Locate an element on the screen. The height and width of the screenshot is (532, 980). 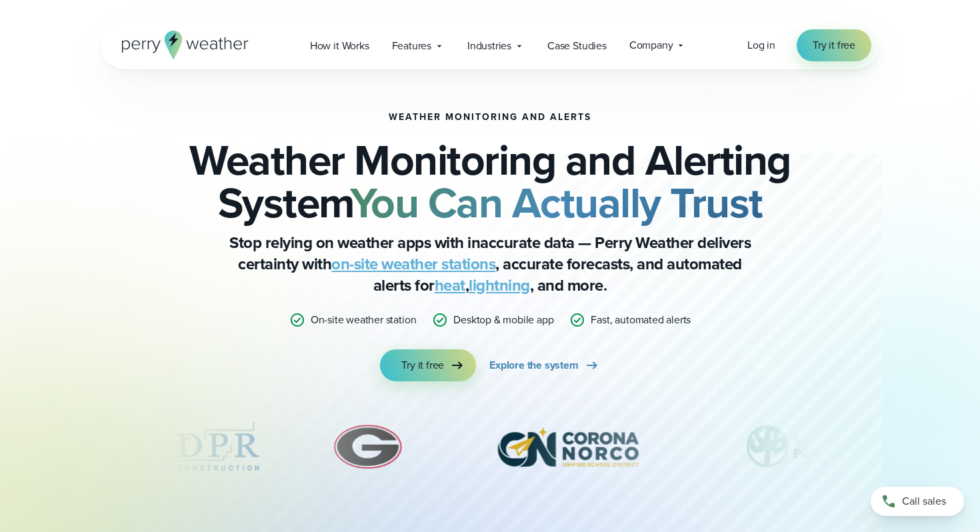
div: slideshow is located at coordinates (490, 449).